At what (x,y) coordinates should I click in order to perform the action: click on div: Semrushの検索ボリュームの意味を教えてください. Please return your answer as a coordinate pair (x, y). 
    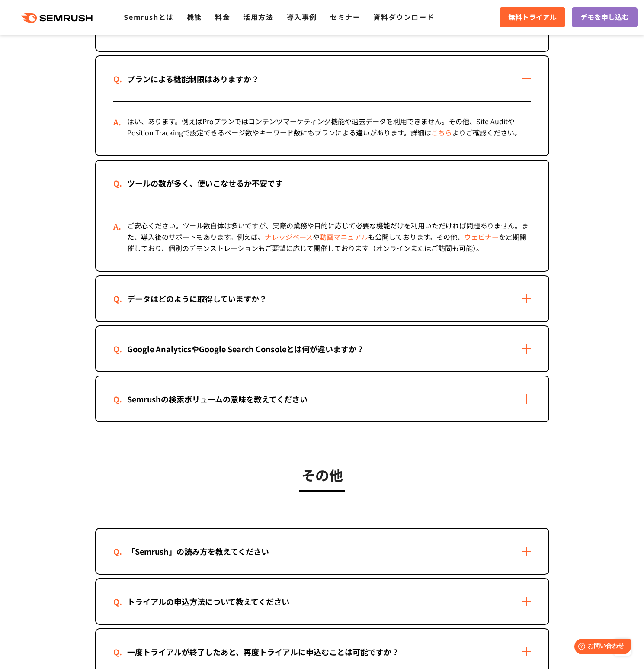
    Looking at the image, I should click on (217, 399).